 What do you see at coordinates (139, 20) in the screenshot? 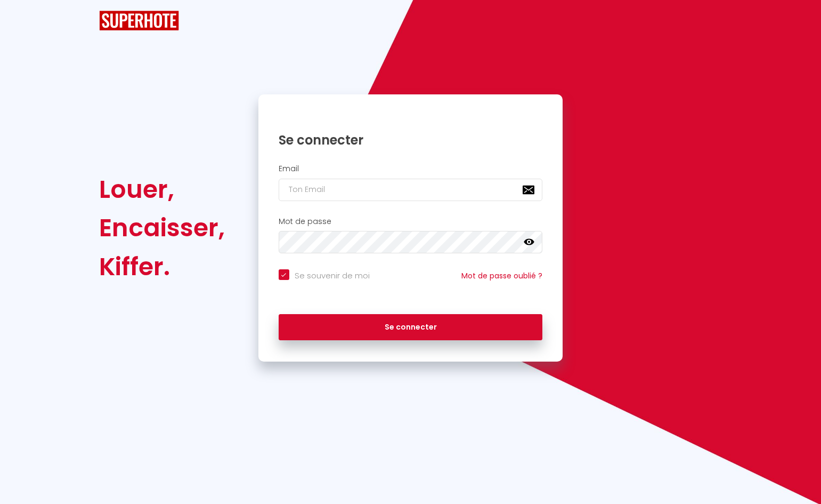
I see `img: SuperHote logo` at bounding box center [139, 20].